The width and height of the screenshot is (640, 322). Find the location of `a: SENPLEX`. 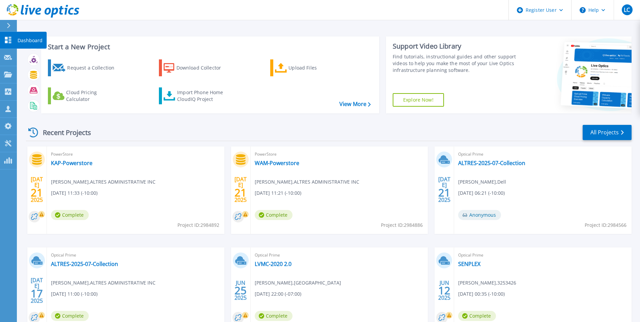

a: SENPLEX is located at coordinates (469, 264).